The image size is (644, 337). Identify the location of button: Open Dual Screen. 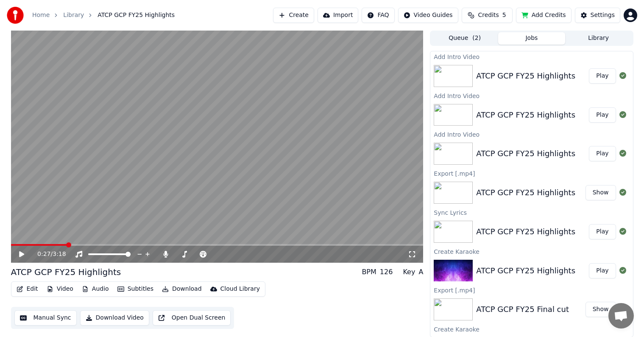
(192, 318).